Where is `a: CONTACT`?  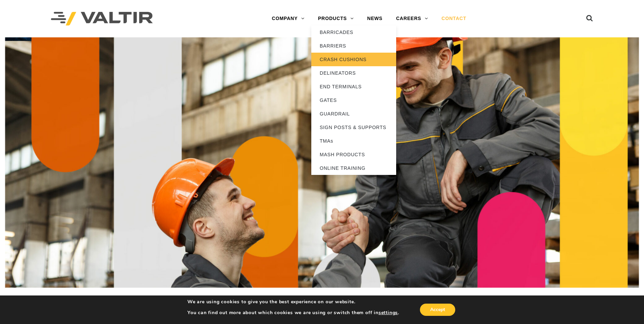 a: CONTACT is located at coordinates (454, 18).